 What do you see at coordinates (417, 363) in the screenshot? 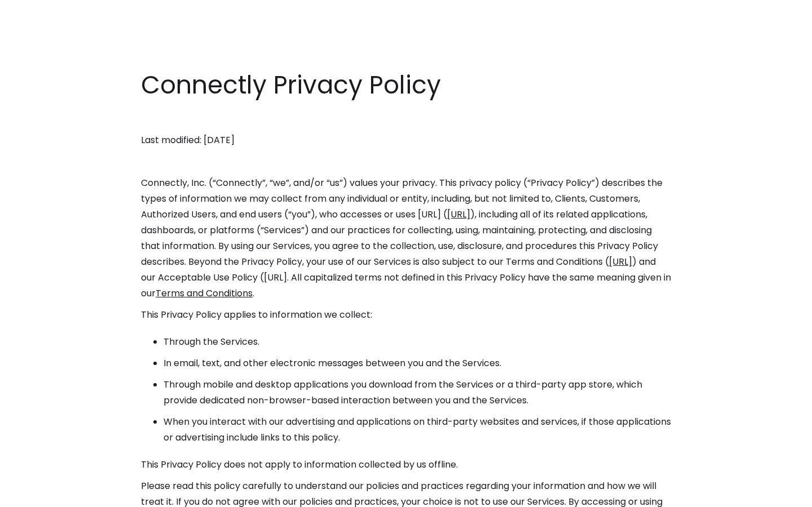
I see `li: In email, text, and other electronic messages between you and the Services.` at bounding box center [417, 363].